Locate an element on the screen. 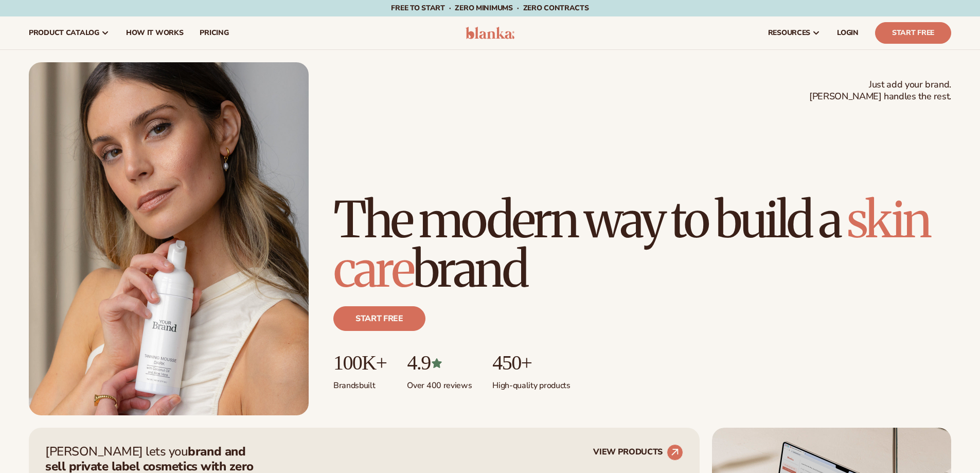  span: Free to start · ZERO minimums · ZERO contracts is located at coordinates (490, 8).